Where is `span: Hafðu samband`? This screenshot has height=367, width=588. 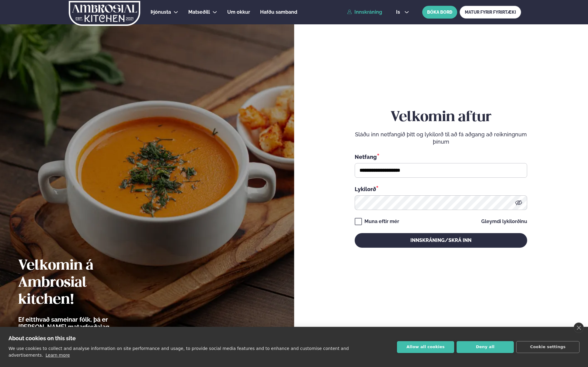
span: Hafðu samband is located at coordinates (279, 12).